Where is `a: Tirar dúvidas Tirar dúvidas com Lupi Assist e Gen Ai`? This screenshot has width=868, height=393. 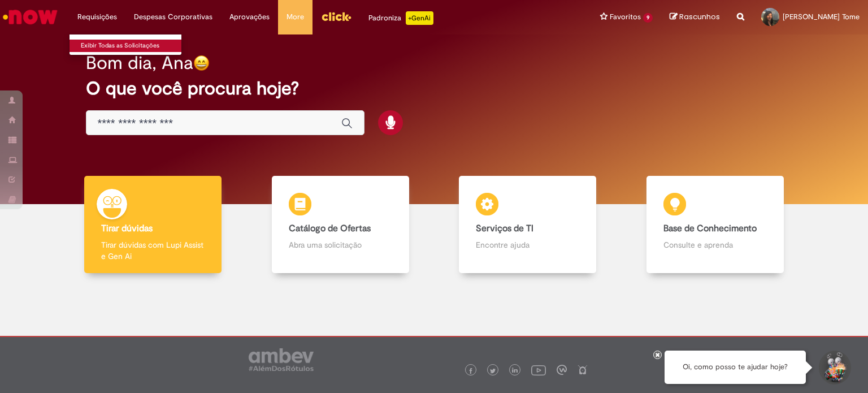
a: Tirar dúvidas Tirar dúvidas com Lupi Assist e Gen Ai is located at coordinates (153, 225).